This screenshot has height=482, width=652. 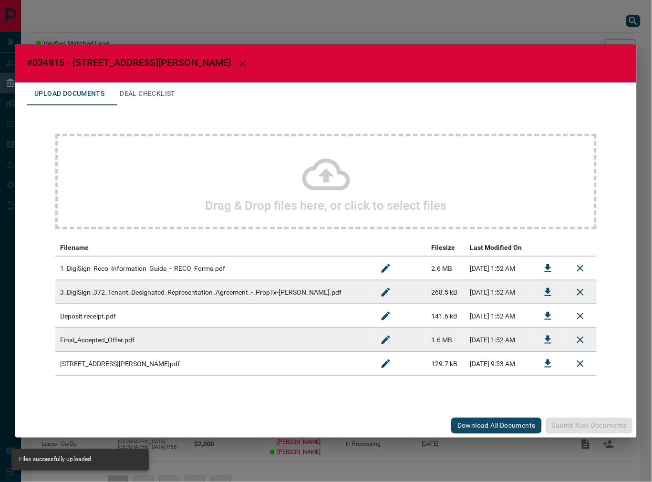 What do you see at coordinates (398, 248) in the screenshot?
I see `th: edit column` at bounding box center [398, 248].